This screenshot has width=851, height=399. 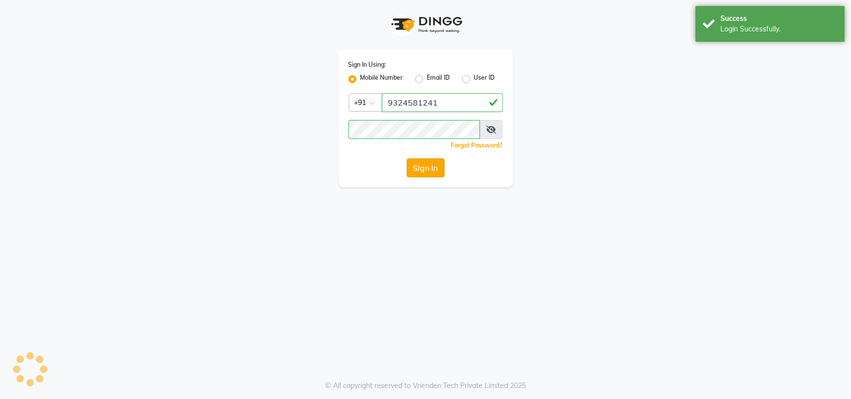 I want to click on label: Mobile Number, so click(x=382, y=79).